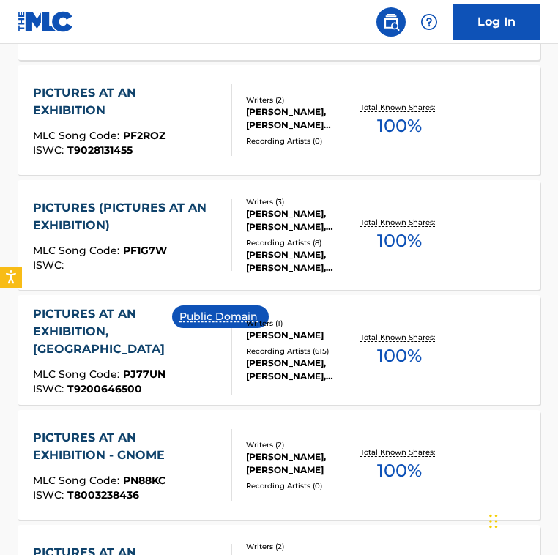  I want to click on span: PN88KC, so click(144, 480).